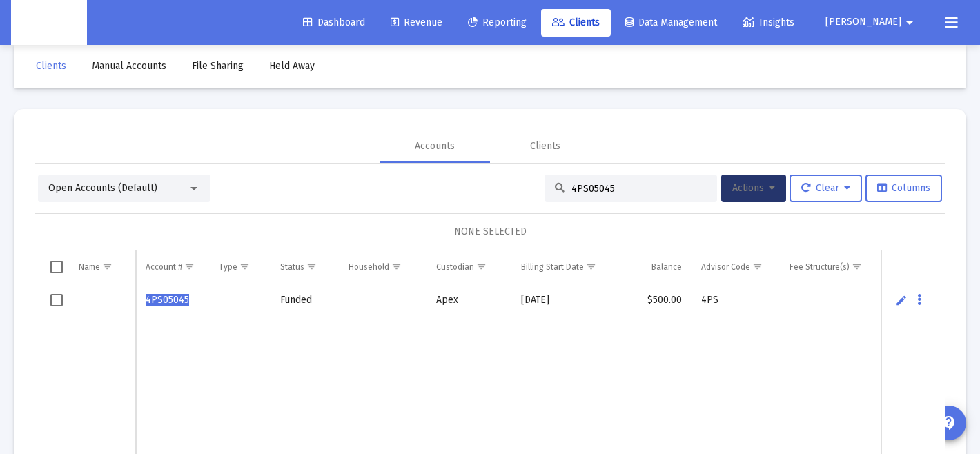  I want to click on div: Balance, so click(667, 267).